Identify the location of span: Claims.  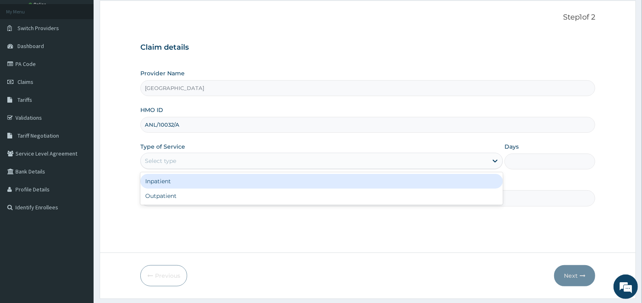
(25, 82).